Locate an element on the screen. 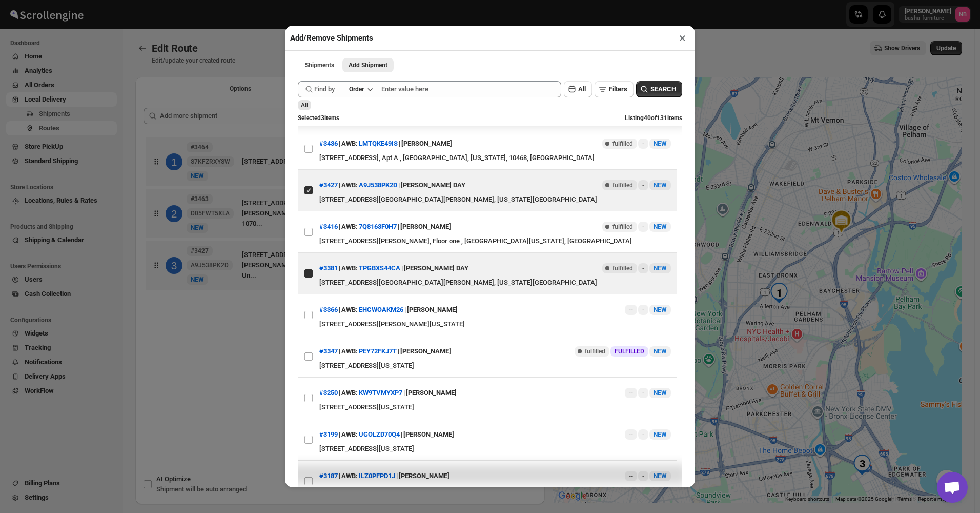 Image resolution: width=980 pixels, height=513 pixels. span: Shipments is located at coordinates (320, 65).